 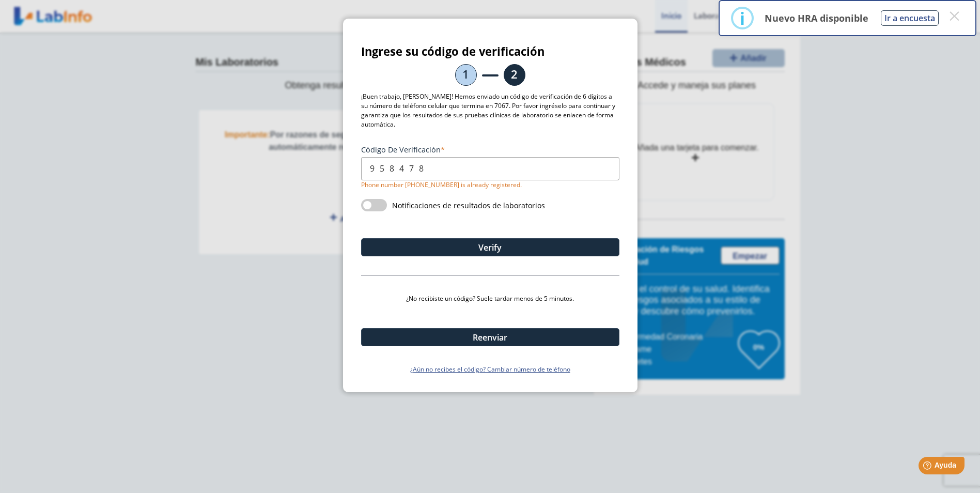 I want to click on label: Código de verificación, so click(x=490, y=149).